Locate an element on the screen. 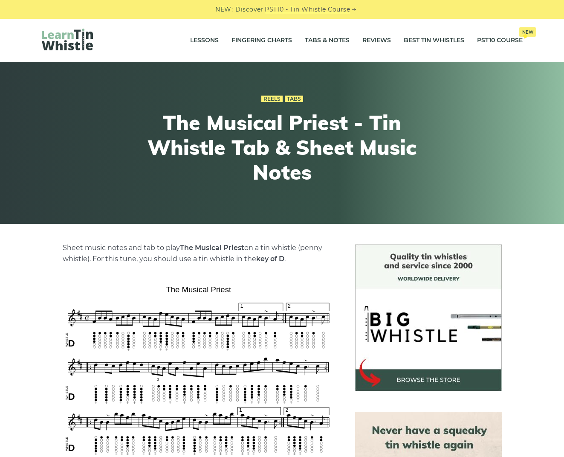  h1: The Musical Priest - Tin Whistle Tab & Sheet Music Notes is located at coordinates (282, 147).